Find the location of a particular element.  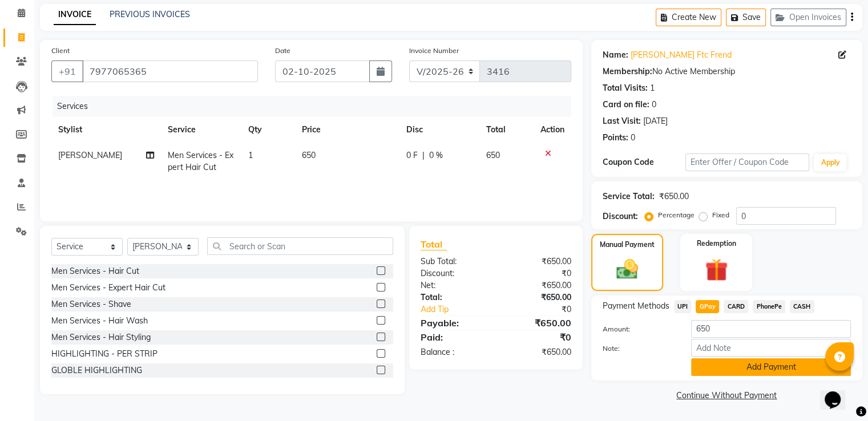

div: Net: is located at coordinates (454, 286).